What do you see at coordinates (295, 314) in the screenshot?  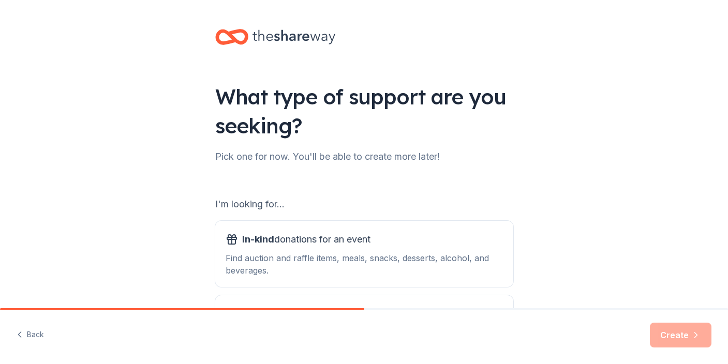 I see `span: for my nonprofits` at bounding box center [295, 314].